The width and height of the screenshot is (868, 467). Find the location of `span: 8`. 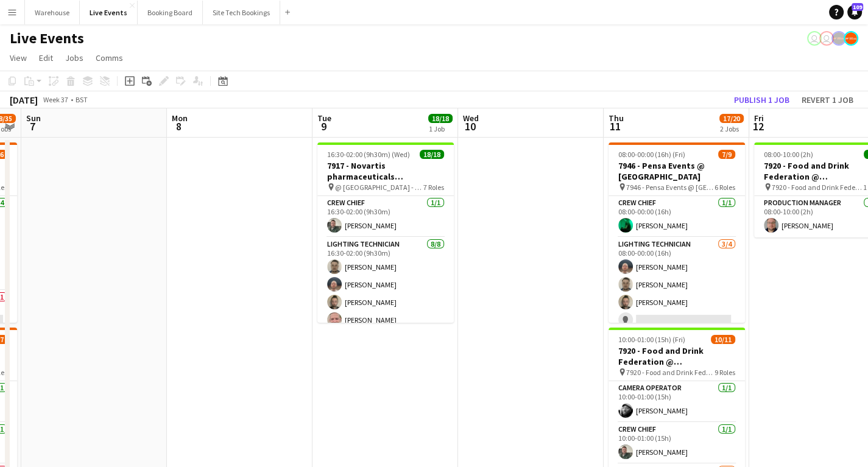

span: 8 is located at coordinates (179, 126).